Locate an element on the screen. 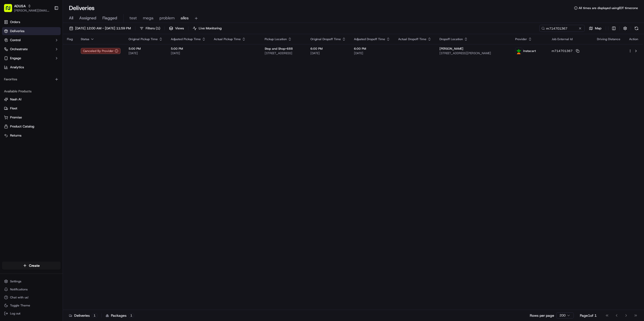 Image resolution: width=644 pixels, height=321 pixels. span: Product Catalog is located at coordinates (22, 126).